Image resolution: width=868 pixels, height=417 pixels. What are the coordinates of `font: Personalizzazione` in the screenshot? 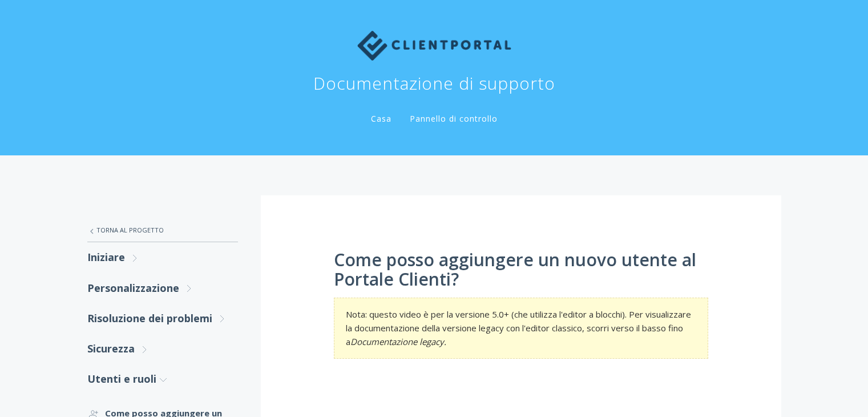 It's located at (133, 288).